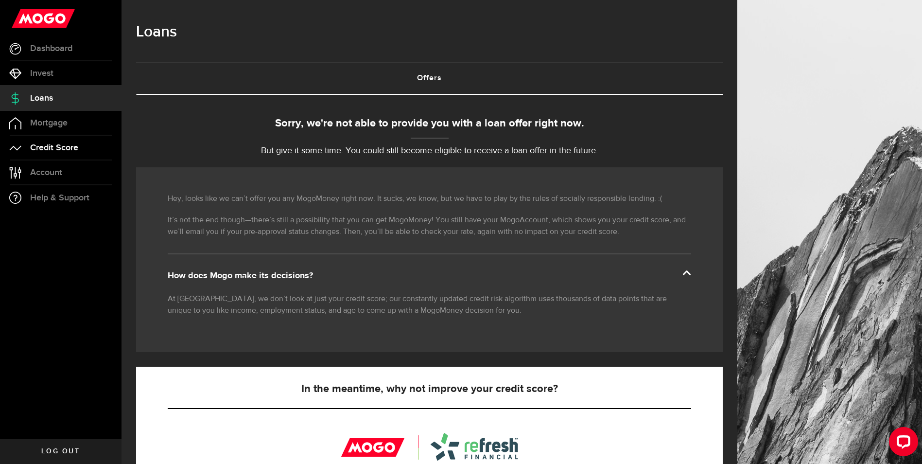  What do you see at coordinates (41, 98) in the screenshot?
I see `span: Loans` at bounding box center [41, 98].